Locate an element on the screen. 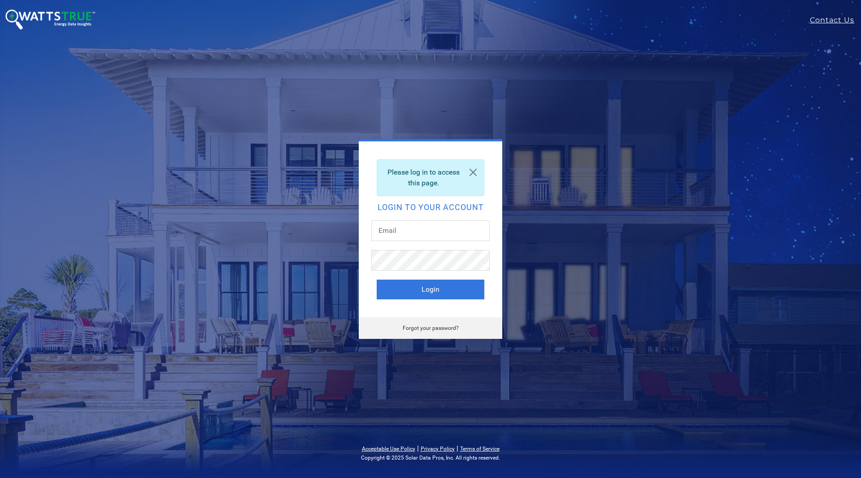 The height and width of the screenshot is (478, 861). a: Contact Us is located at coordinates (835, 20).